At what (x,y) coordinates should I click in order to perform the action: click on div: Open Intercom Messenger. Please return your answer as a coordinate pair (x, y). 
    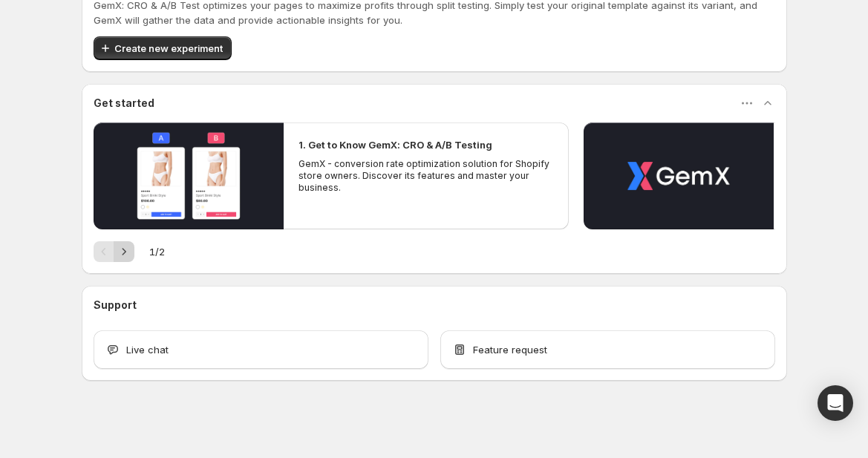
    Looking at the image, I should click on (835, 403).